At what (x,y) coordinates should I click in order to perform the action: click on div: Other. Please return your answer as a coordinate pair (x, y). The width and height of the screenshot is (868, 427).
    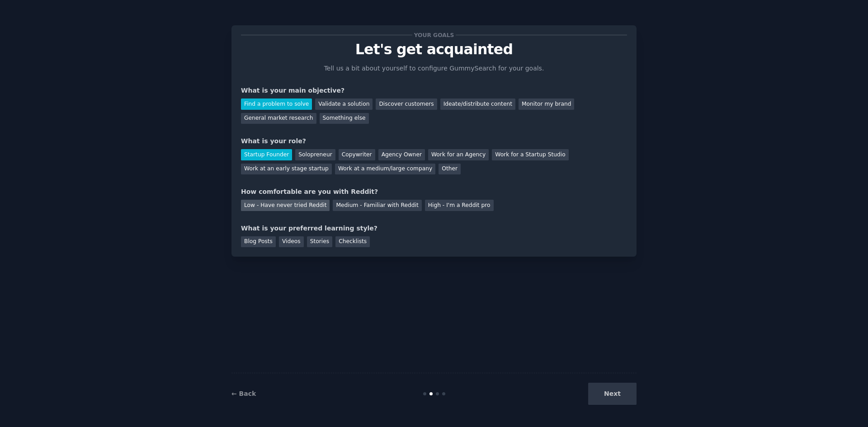
    Looking at the image, I should click on (450, 169).